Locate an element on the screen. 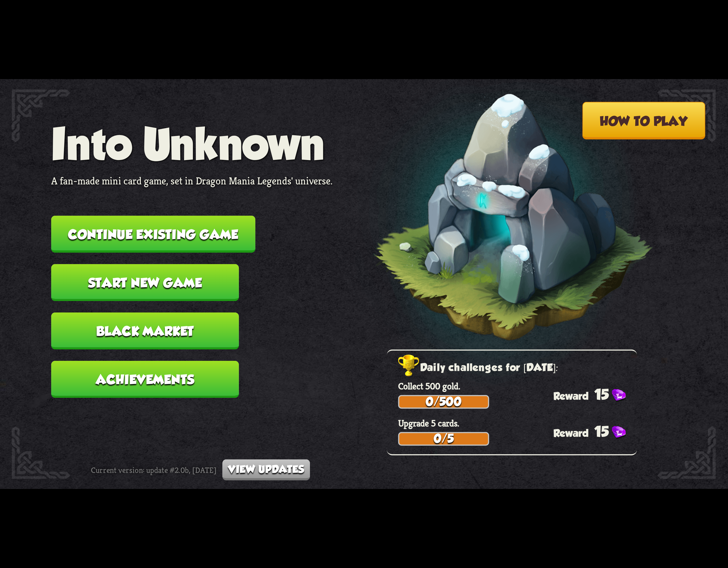 The width and height of the screenshot is (728, 568). button: Black Market is located at coordinates (145, 331).